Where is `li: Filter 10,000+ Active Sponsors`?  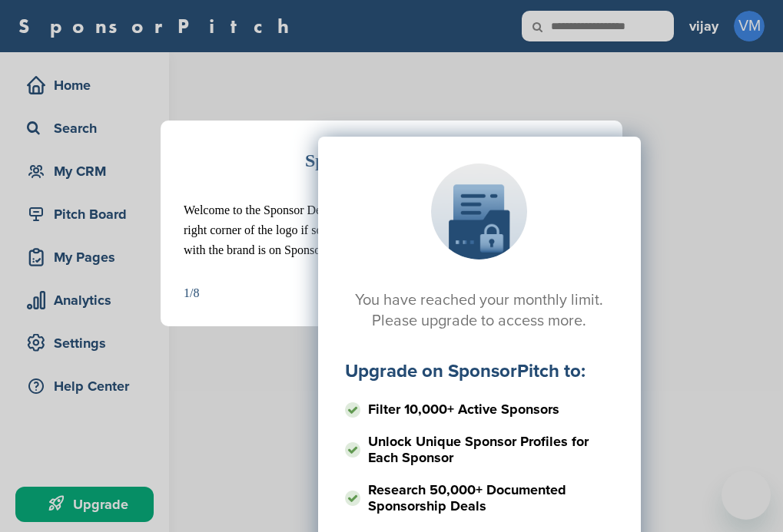 li: Filter 10,000+ Active Sponsors is located at coordinates (479, 409).